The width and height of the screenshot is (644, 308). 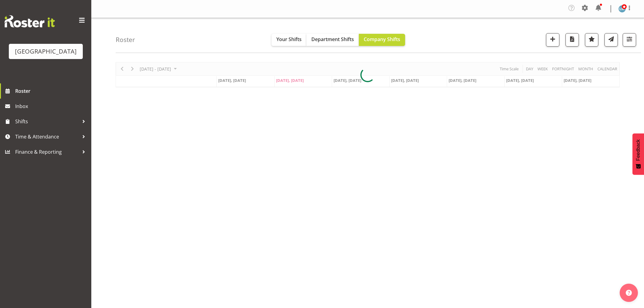 I want to click on button: Company Shifts, so click(x=382, y=40).